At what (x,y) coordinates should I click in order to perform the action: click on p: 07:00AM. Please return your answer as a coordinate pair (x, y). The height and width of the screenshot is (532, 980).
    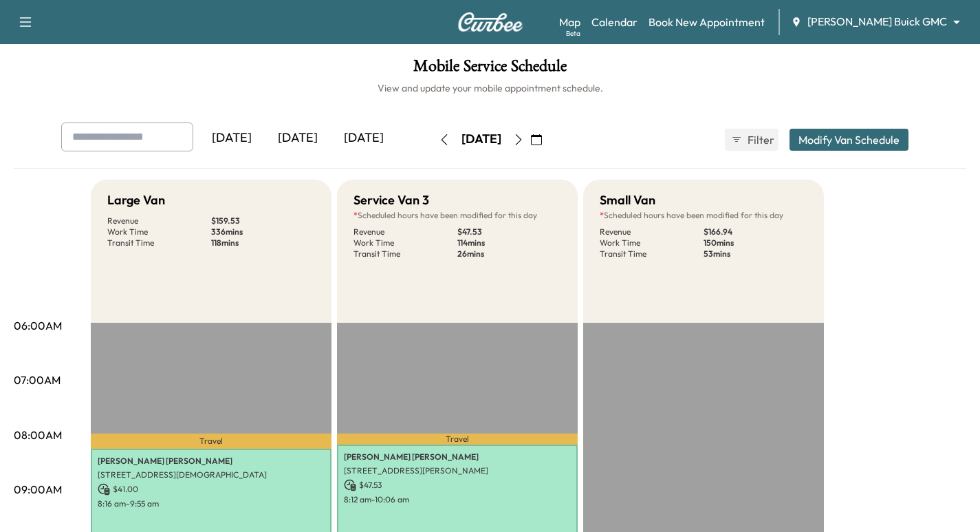
    Looking at the image, I should click on (37, 380).